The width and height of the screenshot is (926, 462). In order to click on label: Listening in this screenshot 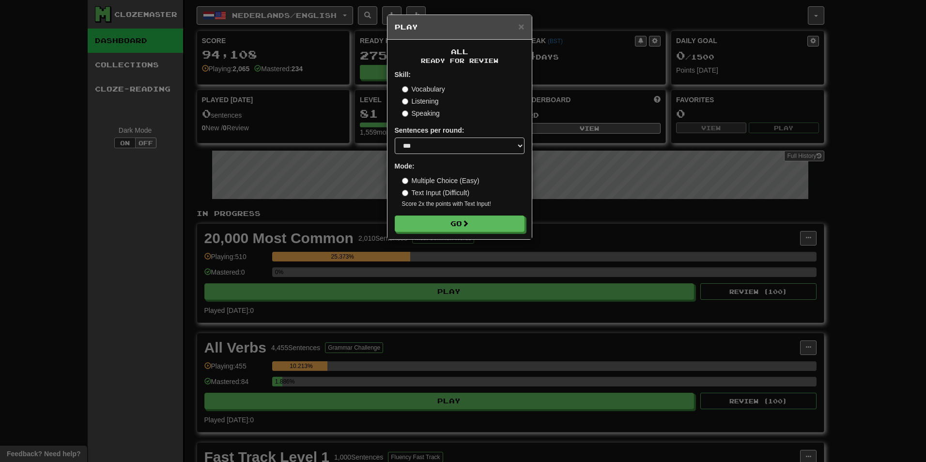, I will do `click(420, 101)`.